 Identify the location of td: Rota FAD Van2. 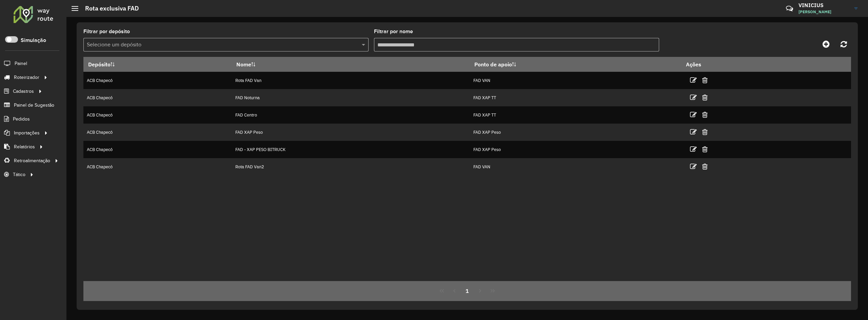
(351, 167).